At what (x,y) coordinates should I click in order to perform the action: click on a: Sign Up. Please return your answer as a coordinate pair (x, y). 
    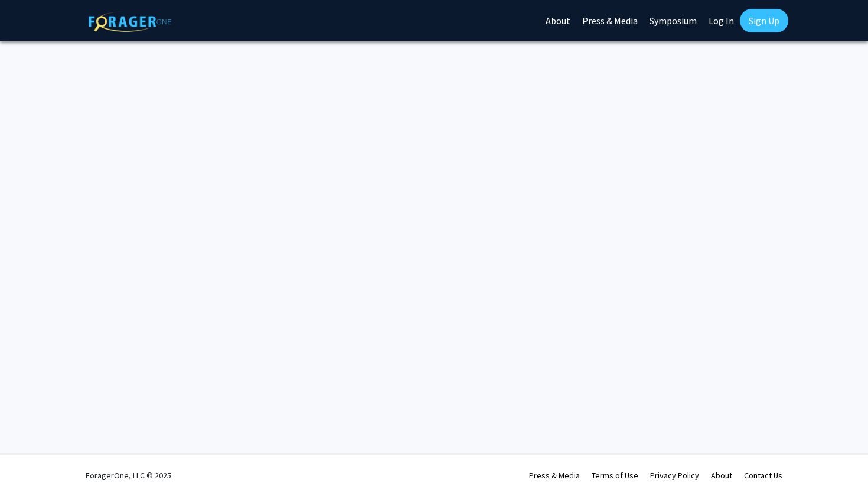
    Looking at the image, I should click on (764, 21).